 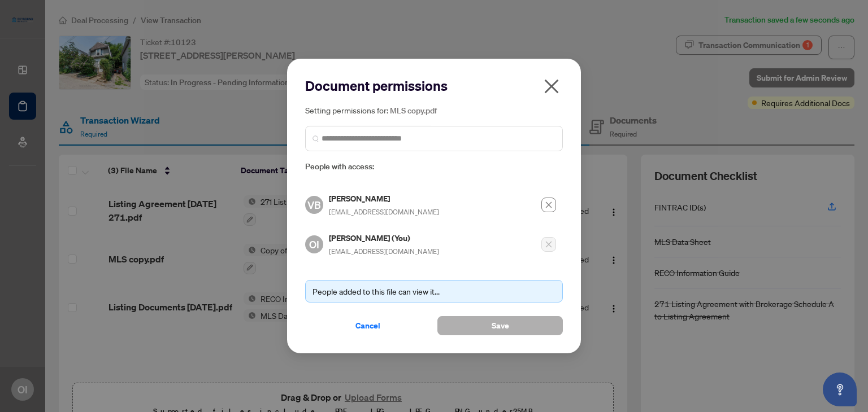 What do you see at coordinates (434, 167) in the screenshot?
I see `span: People with access:` at bounding box center [434, 167].